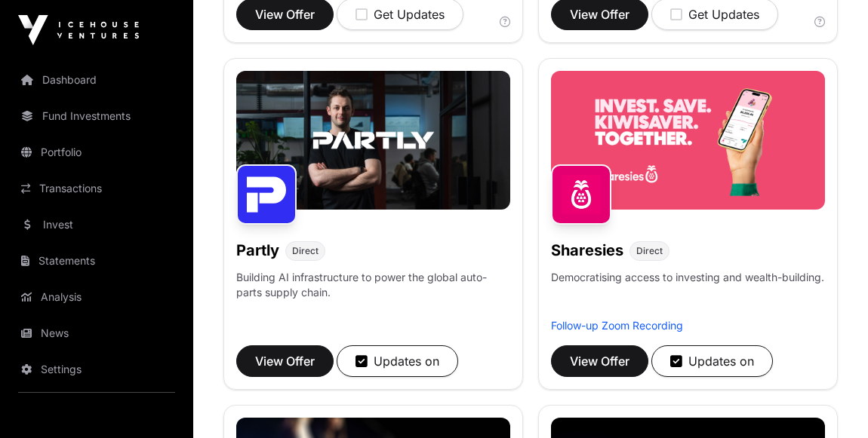  I want to click on img: Partly, so click(267, 195).